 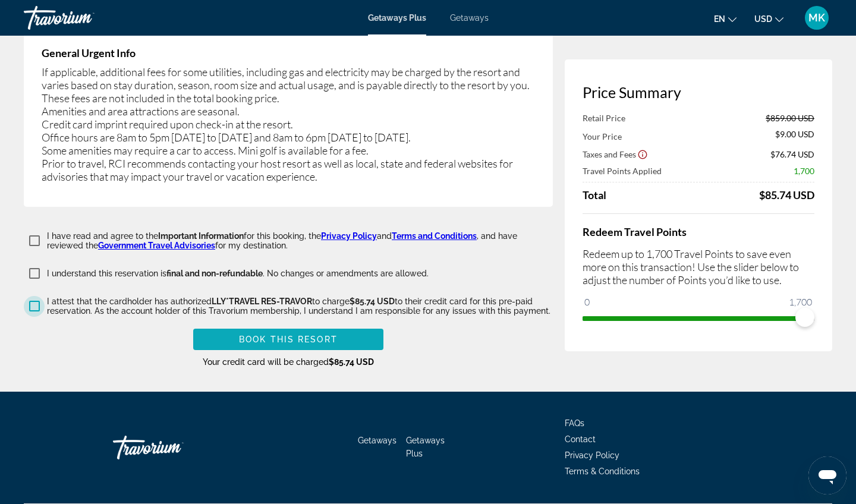 What do you see at coordinates (602, 471) in the screenshot?
I see `a: Terms & Conditions` at bounding box center [602, 471].